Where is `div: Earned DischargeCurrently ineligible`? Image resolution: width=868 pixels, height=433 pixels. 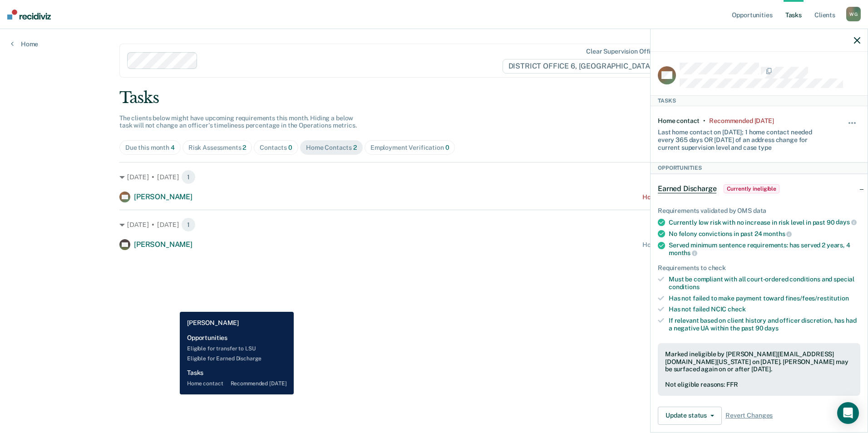
div: Earned DischargeCurrently ineligible is located at coordinates (759, 189).